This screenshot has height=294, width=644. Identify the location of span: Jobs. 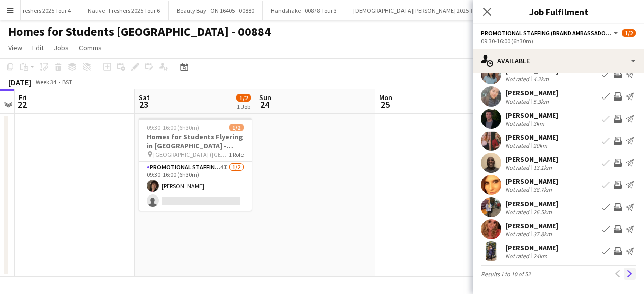
(61, 48).